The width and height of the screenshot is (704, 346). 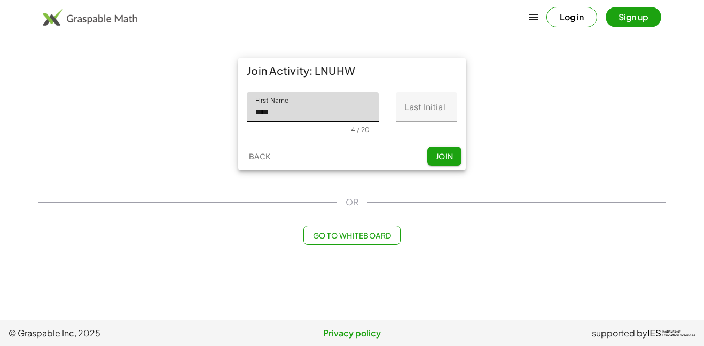 What do you see at coordinates (123, 333) in the screenshot?
I see `span: © Graspable Inc, 2025` at bounding box center [123, 333].